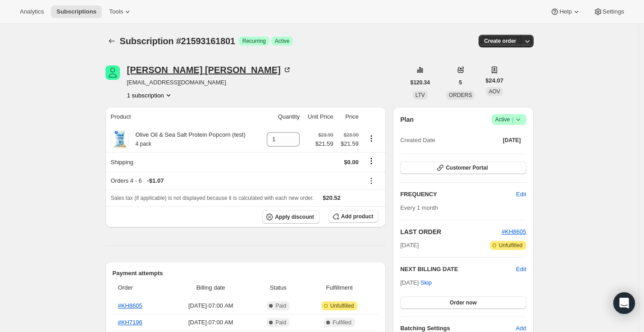 This screenshot has height=332, width=644. Describe the element at coordinates (183, 117) in the screenshot. I see `th: Product` at that location.